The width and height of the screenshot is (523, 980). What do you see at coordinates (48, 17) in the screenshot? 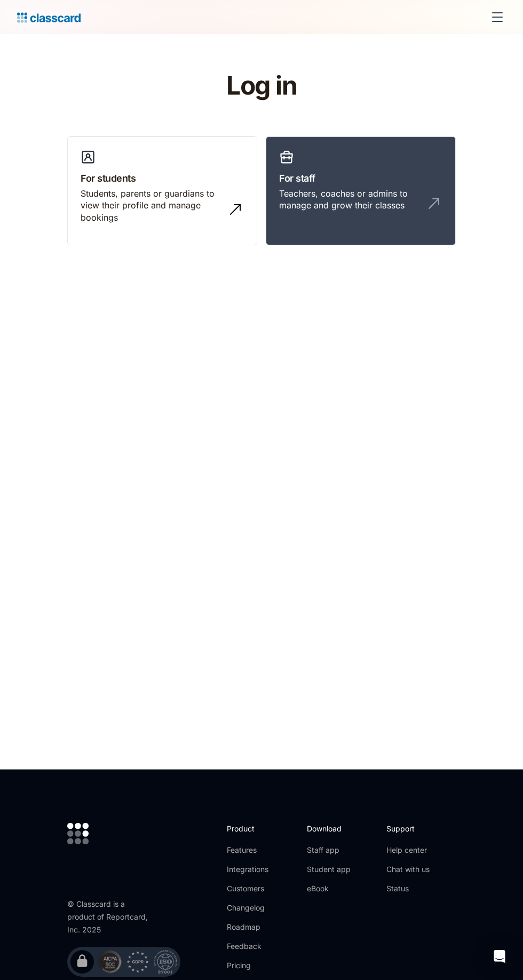
I see `a: home` at bounding box center [48, 17].